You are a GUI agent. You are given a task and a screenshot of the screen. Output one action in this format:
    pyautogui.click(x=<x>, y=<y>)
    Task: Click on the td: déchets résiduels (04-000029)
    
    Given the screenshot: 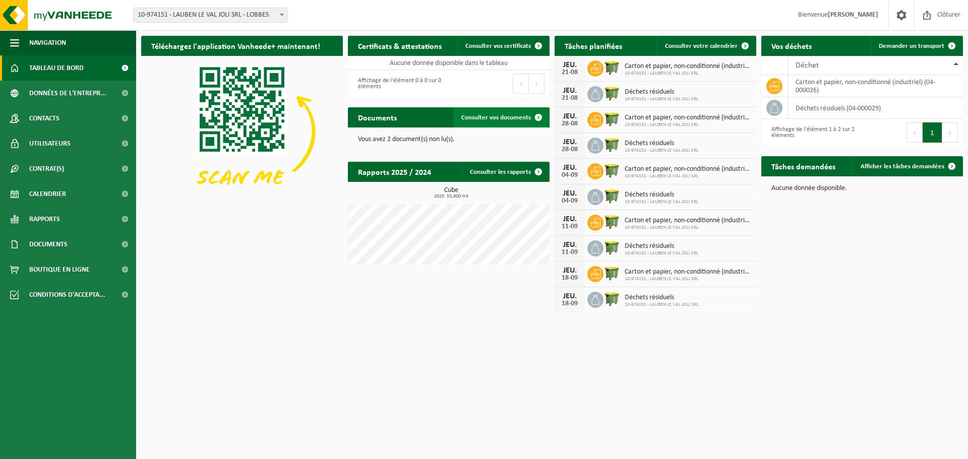 What is the action you would take?
    pyautogui.click(x=875, y=108)
    